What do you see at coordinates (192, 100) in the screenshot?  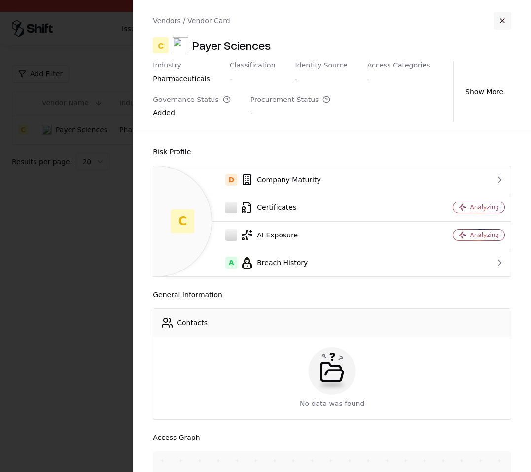 I see `div: Governance Status` at bounding box center [192, 100].